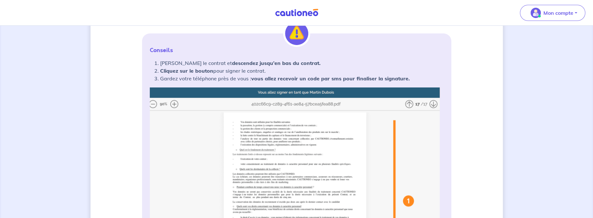 The image size is (593, 218). I want to click on strong: descendez jusqu’en bas du contrat., so click(276, 63).